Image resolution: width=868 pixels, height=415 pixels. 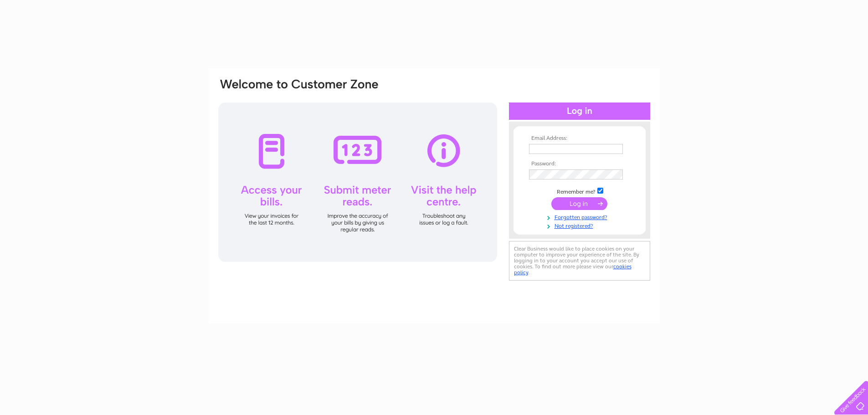 What do you see at coordinates (579, 191) in the screenshot?
I see `td: Remember me?` at bounding box center [579, 191].